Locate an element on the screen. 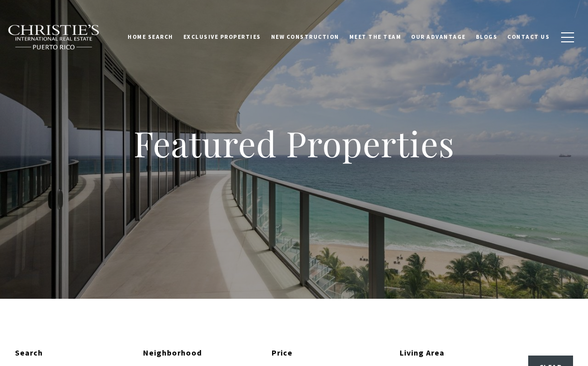  a: New Construction is located at coordinates (305, 37).